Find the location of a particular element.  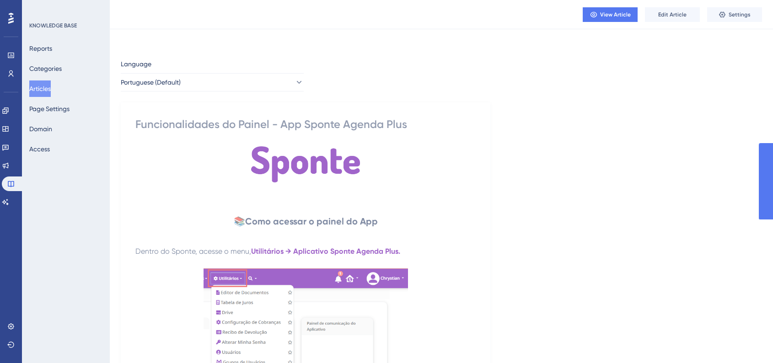

button: Domain is located at coordinates (41, 129).